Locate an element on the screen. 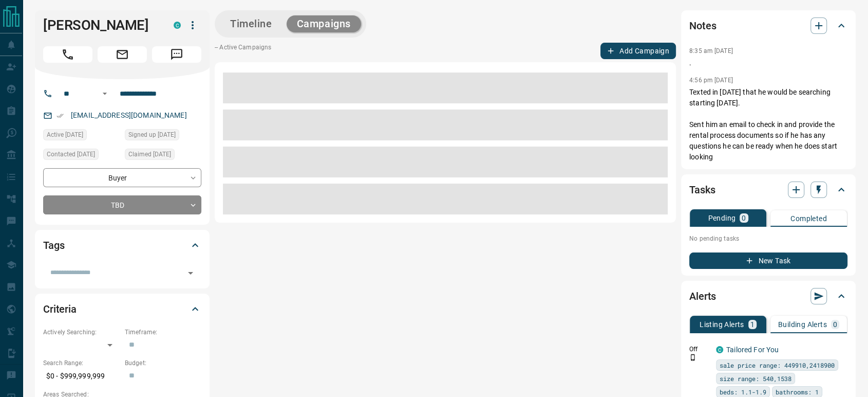  span: Call is located at coordinates (68, 54).